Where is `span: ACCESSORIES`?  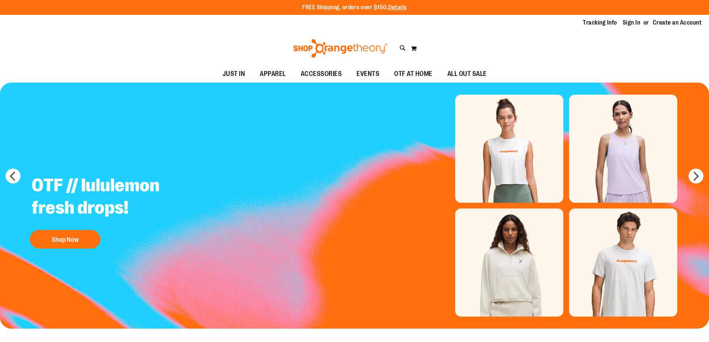 span: ACCESSORIES is located at coordinates (321, 74).